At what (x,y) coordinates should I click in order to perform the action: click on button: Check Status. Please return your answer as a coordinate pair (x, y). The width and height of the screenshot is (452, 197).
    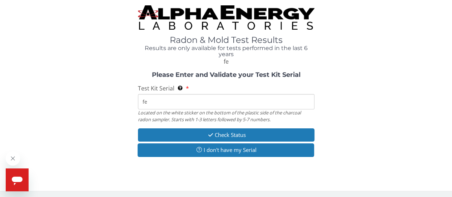
    Looking at the image, I should click on (226, 135).